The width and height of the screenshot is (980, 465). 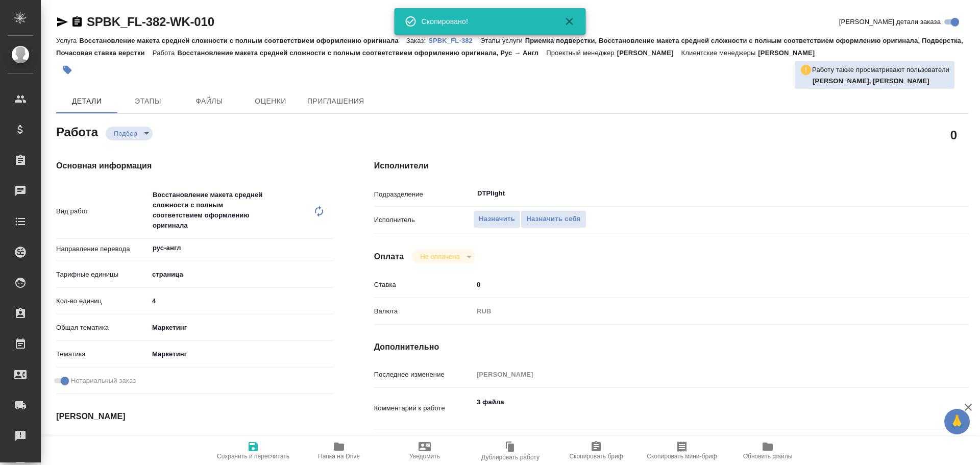 What do you see at coordinates (423, 374) in the screenshot?
I see `p: Последнее изменение` at bounding box center [423, 374].